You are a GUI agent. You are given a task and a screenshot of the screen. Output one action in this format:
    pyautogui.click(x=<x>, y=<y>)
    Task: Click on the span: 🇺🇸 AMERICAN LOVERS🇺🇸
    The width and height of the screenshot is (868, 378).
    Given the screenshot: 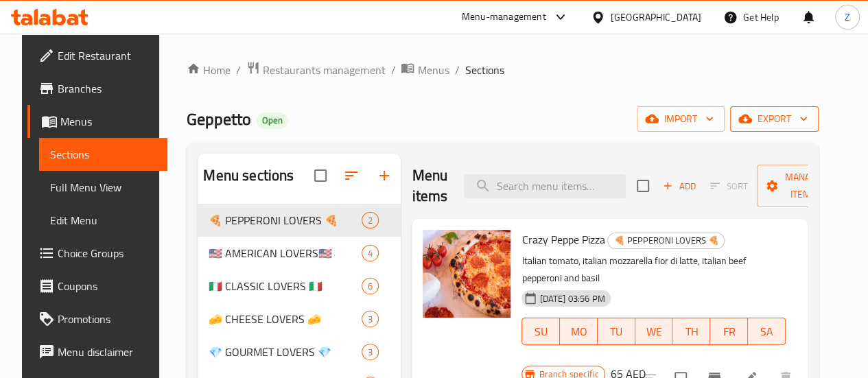 What is the action you would take?
    pyautogui.click(x=285, y=253)
    